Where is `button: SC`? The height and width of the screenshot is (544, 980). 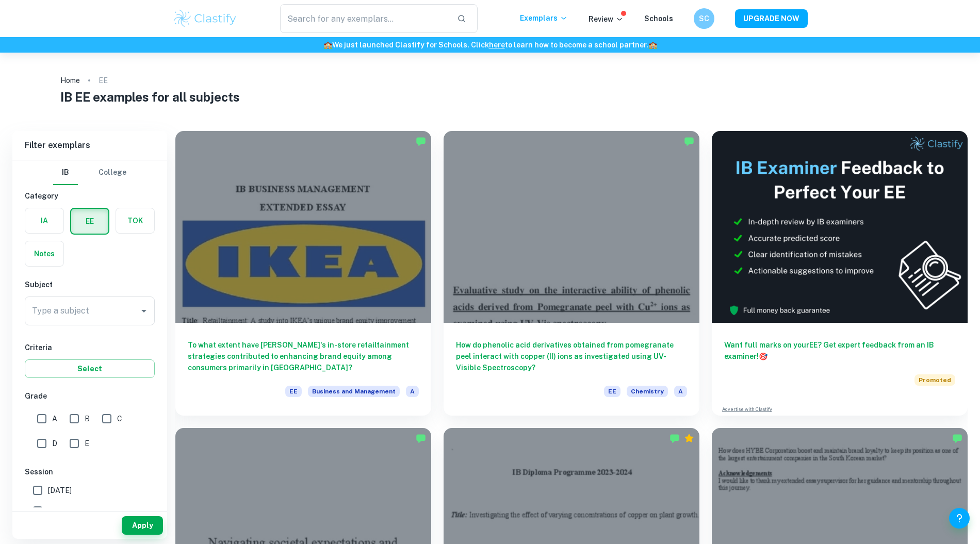
button: SC is located at coordinates (704, 19).